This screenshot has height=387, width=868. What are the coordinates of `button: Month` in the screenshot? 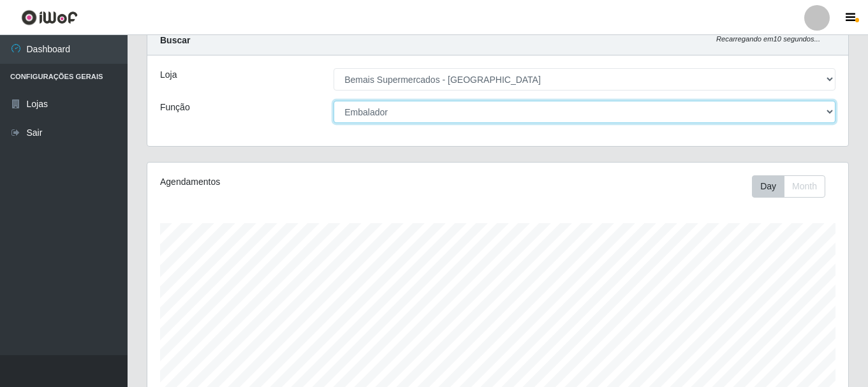 It's located at (804, 186).